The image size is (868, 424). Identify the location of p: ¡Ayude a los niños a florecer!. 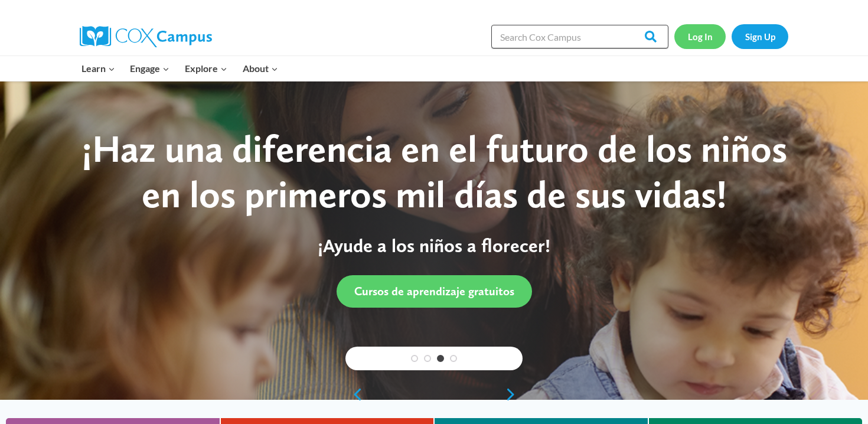
(434, 246).